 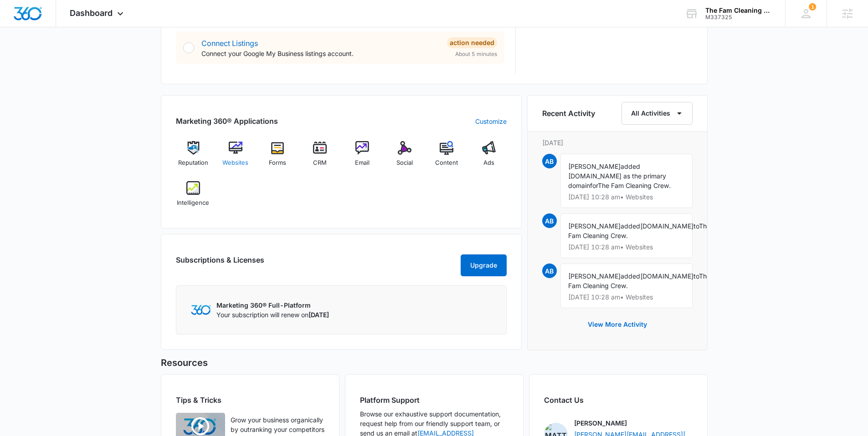 What do you see at coordinates (812, 7) in the screenshot?
I see `div: notifications count` at bounding box center [812, 7].